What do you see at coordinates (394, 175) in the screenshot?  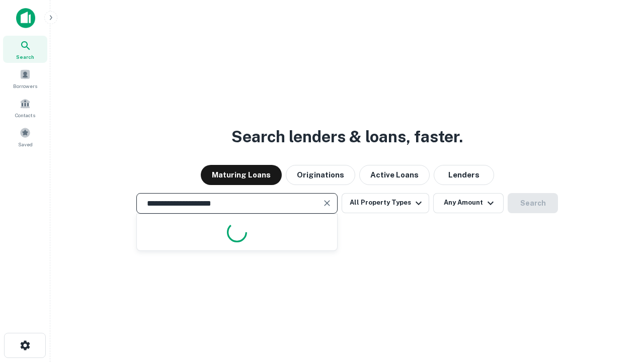 I see `button: Active Loans` at bounding box center [394, 175].